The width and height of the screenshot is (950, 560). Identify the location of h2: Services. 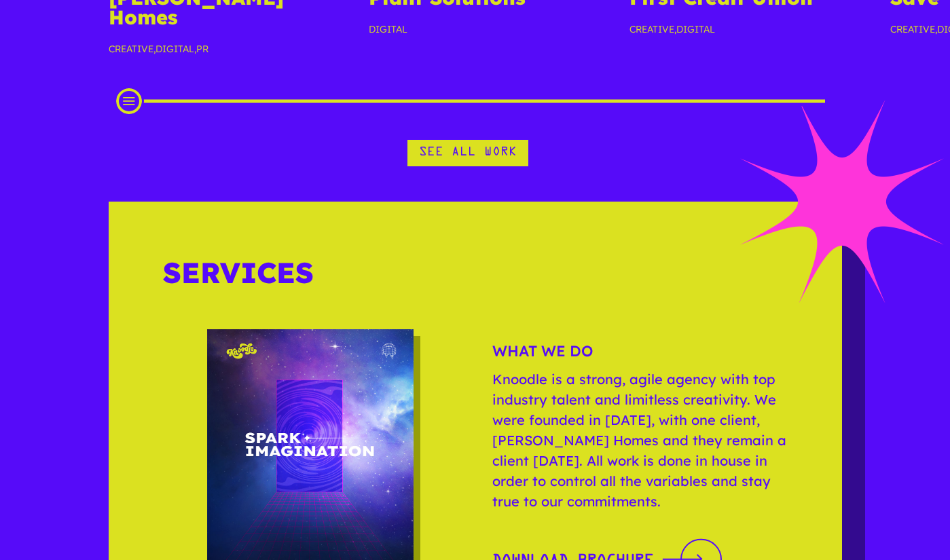
(475, 278).